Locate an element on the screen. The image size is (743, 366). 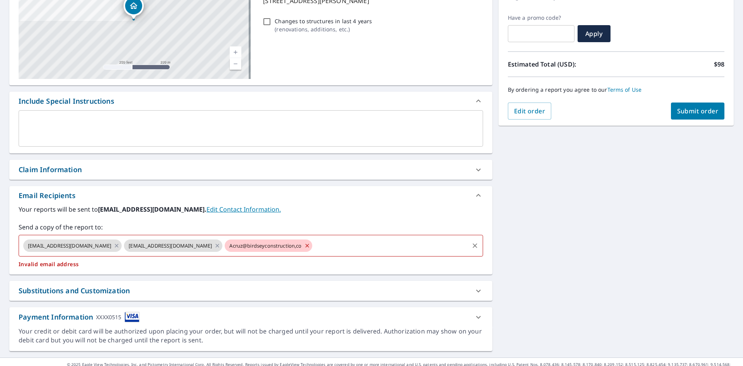
button: Apply is located at coordinates (594, 34).